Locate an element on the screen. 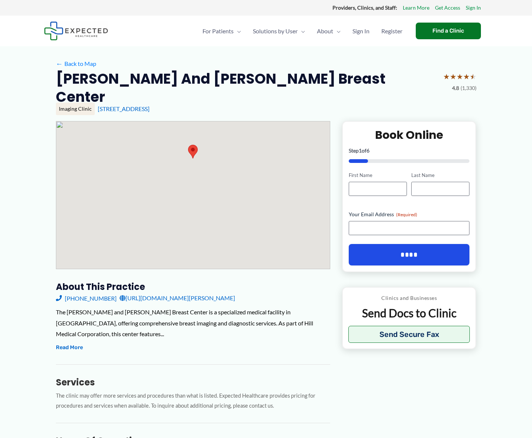 The height and width of the screenshot is (438, 532). p: Send Docs to Clinic is located at coordinates (409, 313).